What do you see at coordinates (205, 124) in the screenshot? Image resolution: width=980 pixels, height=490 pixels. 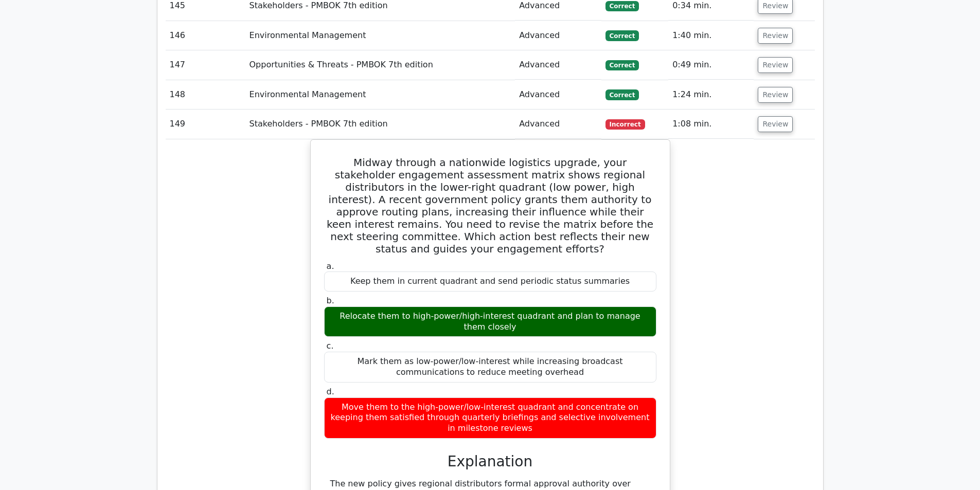 I see `td: 149` at bounding box center [205, 124].